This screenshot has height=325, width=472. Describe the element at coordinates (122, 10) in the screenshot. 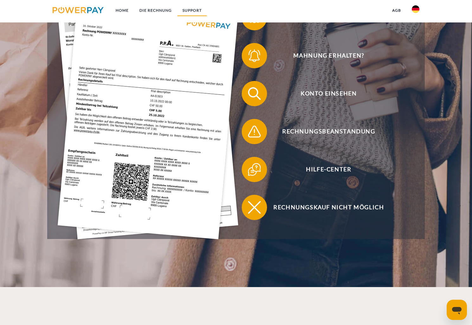

I see `a: Home` at that location.